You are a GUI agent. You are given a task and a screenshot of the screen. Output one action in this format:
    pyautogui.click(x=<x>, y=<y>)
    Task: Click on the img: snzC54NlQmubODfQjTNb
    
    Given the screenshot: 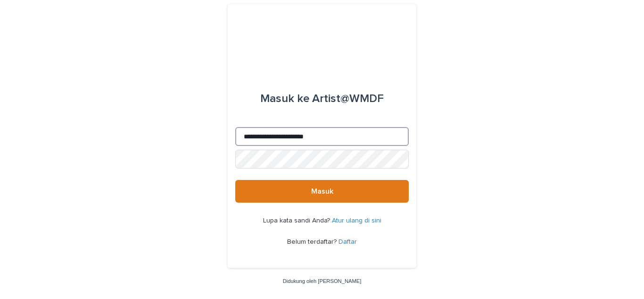 What is the action you would take?
    pyautogui.click(x=321, y=41)
    